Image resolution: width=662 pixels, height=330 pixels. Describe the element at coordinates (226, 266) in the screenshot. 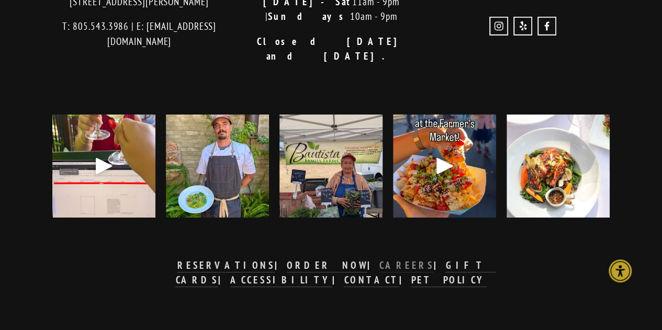

I see `a: RESERVATIONS` at that location.